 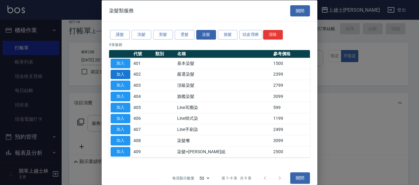 I want to click on td: 染髮餐, so click(x=224, y=140).